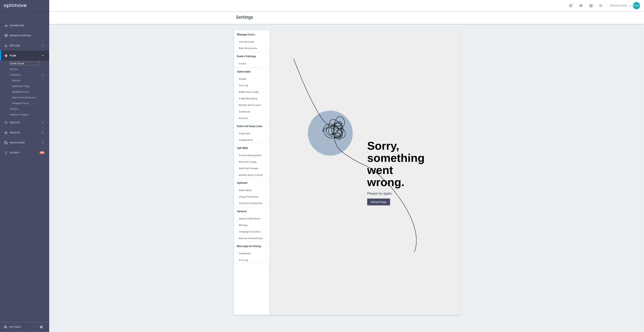 This screenshot has height=332, width=644. What do you see at coordinates (24, 153) in the screenshot?
I see `button: lightbulb Optibot +10` at bounding box center [24, 153].